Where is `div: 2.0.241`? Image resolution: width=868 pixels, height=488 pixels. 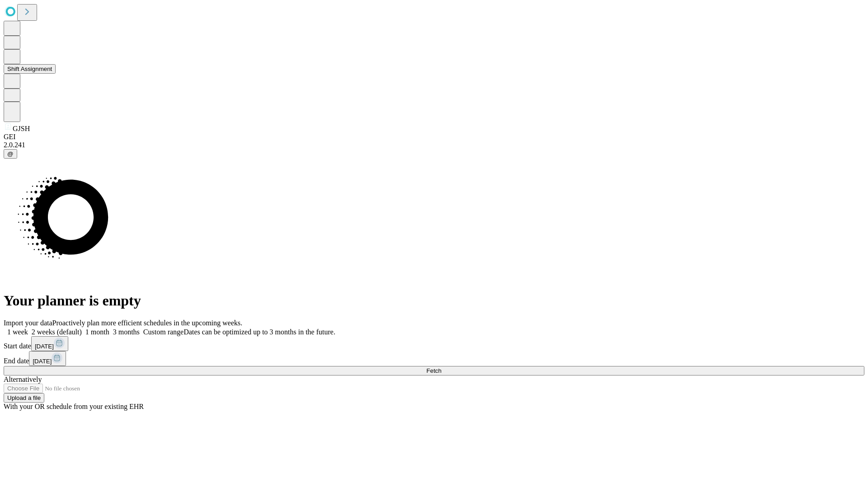 div: 2.0.241 is located at coordinates (434, 145).